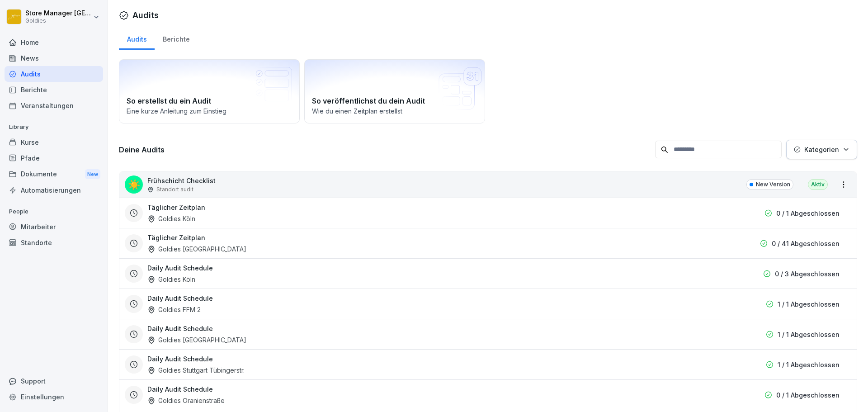 This screenshot has width=868, height=412. Describe the element at coordinates (773, 184) in the screenshot. I see `p: New Version` at that location.